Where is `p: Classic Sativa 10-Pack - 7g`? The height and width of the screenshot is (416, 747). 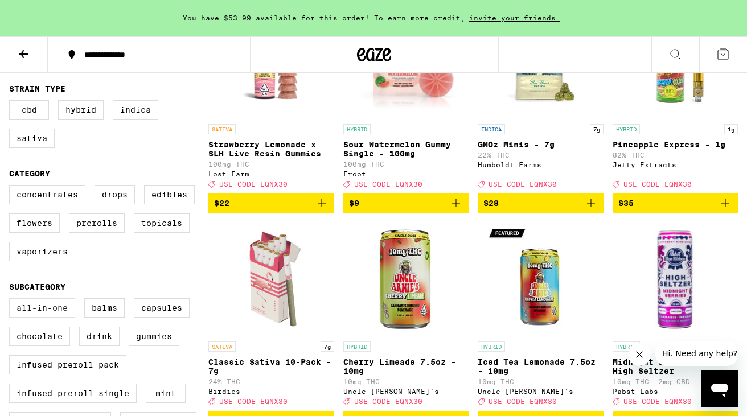
p: Classic Sativa 10-Pack - 7g is located at coordinates (271, 367).